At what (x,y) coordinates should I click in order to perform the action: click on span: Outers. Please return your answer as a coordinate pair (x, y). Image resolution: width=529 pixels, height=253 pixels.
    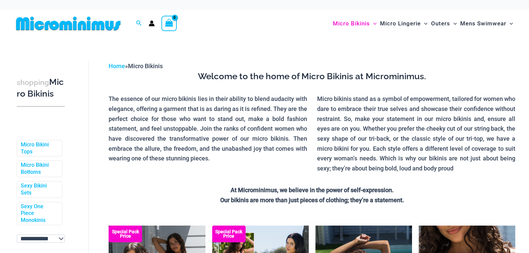
    Looking at the image, I should click on (440, 23).